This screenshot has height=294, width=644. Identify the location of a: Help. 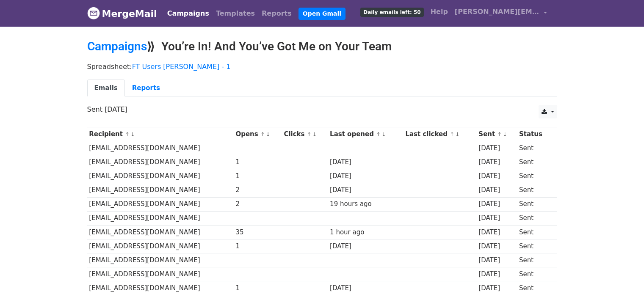
(440, 12).